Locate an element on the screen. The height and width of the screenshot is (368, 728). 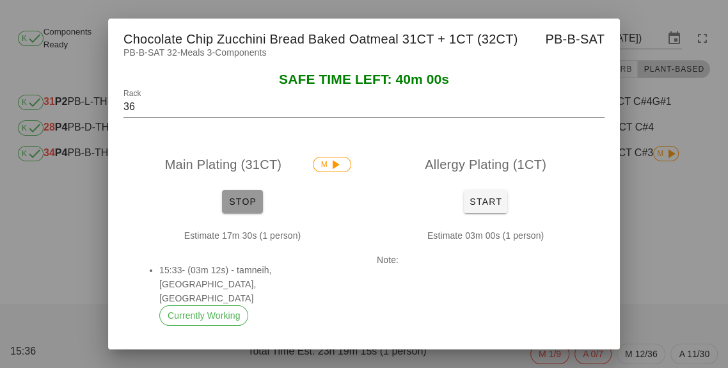
span: Stop is located at coordinates (242, 201).